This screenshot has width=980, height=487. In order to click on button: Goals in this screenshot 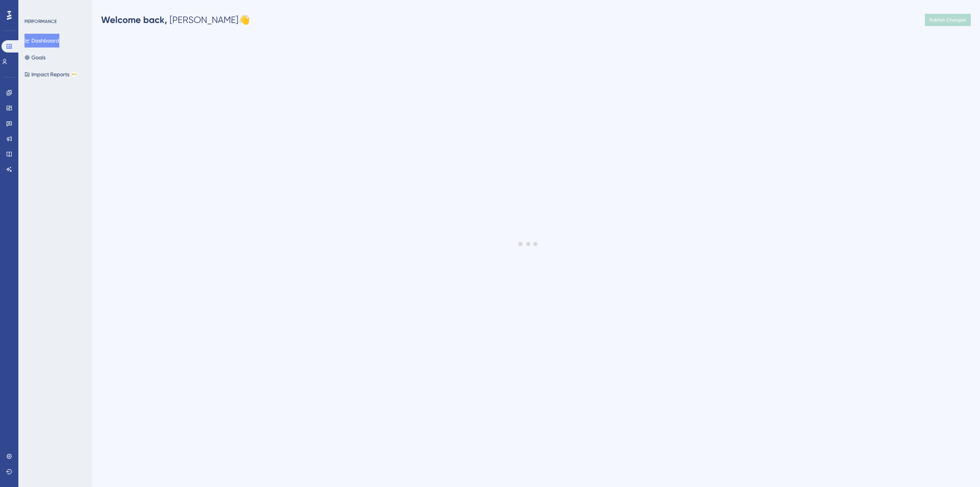, I will do `click(35, 57)`.